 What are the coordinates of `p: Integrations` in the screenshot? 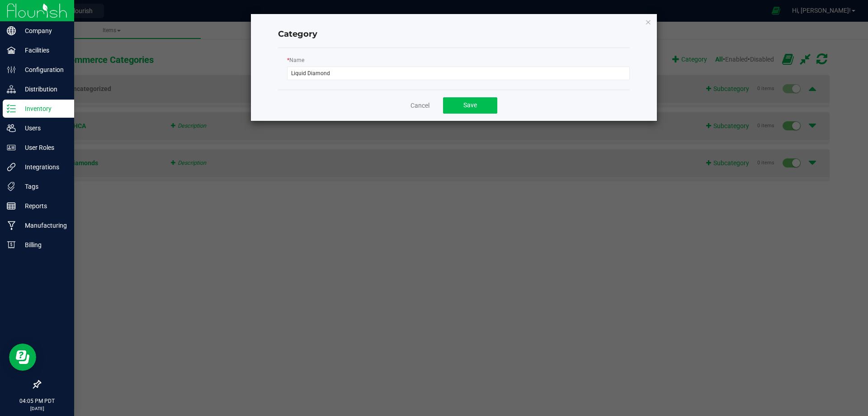 It's located at (43, 167).